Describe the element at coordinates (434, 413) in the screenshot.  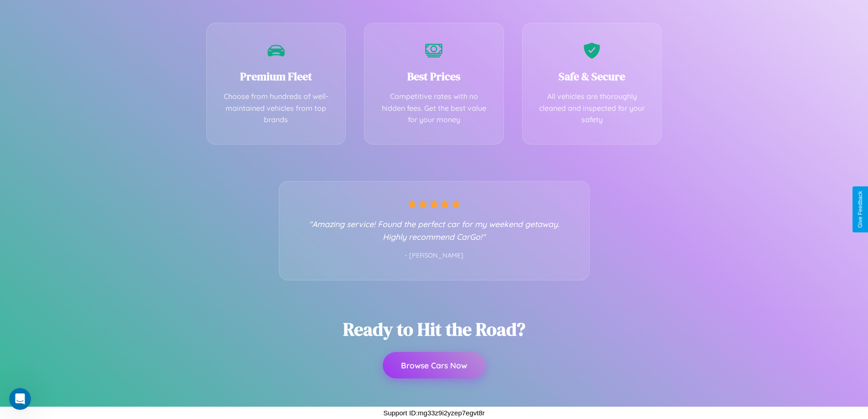
I see `p: Support ID: mg33z9i2yzep7egvt8r` at that location.